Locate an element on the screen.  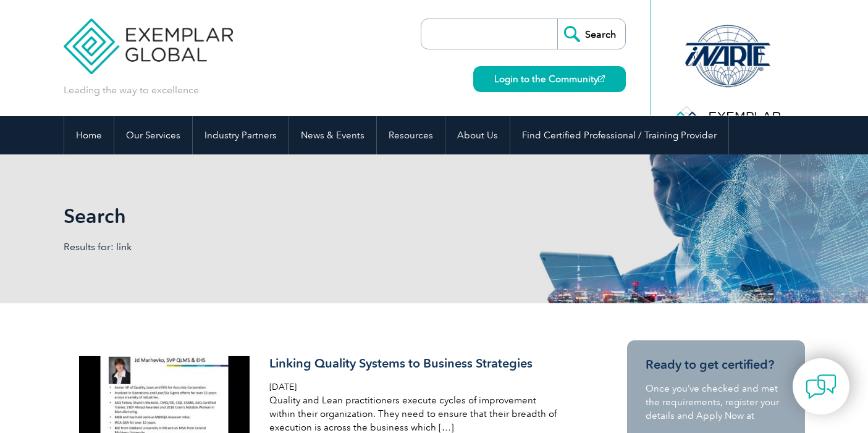
a: Find Certified Professional / Training Provider is located at coordinates (619, 135).